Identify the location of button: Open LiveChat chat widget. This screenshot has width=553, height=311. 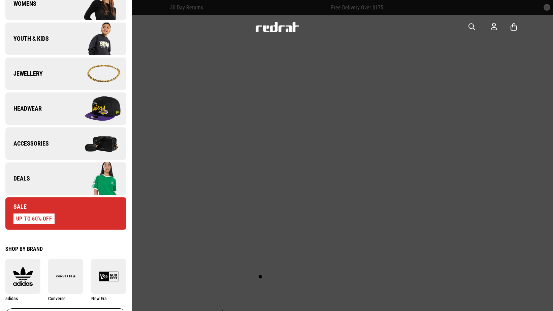
(15, 13).